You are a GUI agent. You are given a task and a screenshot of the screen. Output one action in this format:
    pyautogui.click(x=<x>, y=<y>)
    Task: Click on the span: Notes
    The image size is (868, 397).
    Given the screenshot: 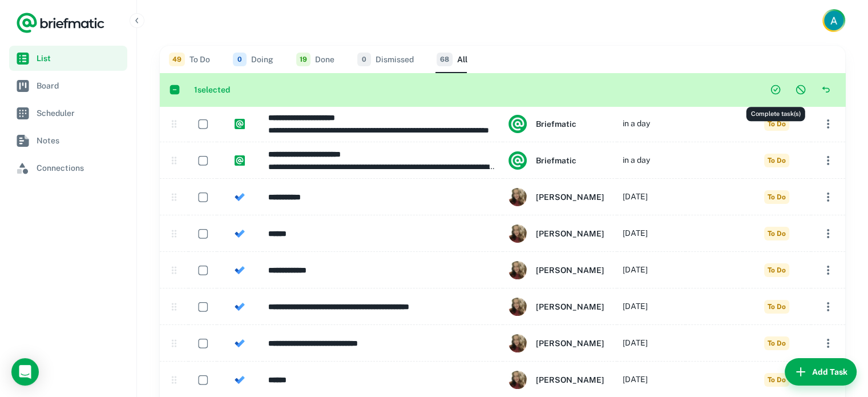 What is the action you would take?
    pyautogui.click(x=79, y=141)
    